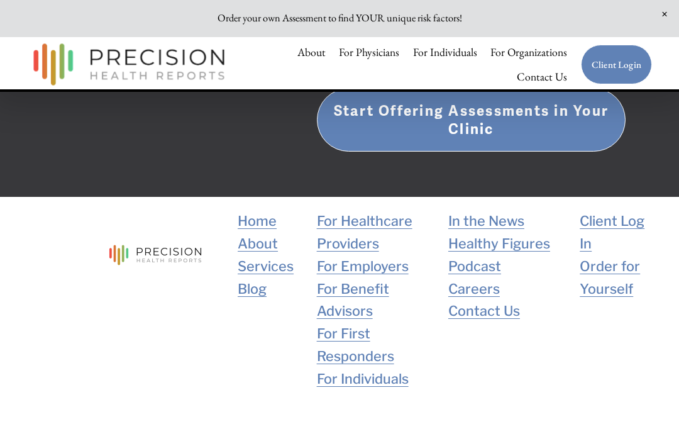  Describe the element at coordinates (265, 266) in the screenshot. I see `a: Services` at that location.